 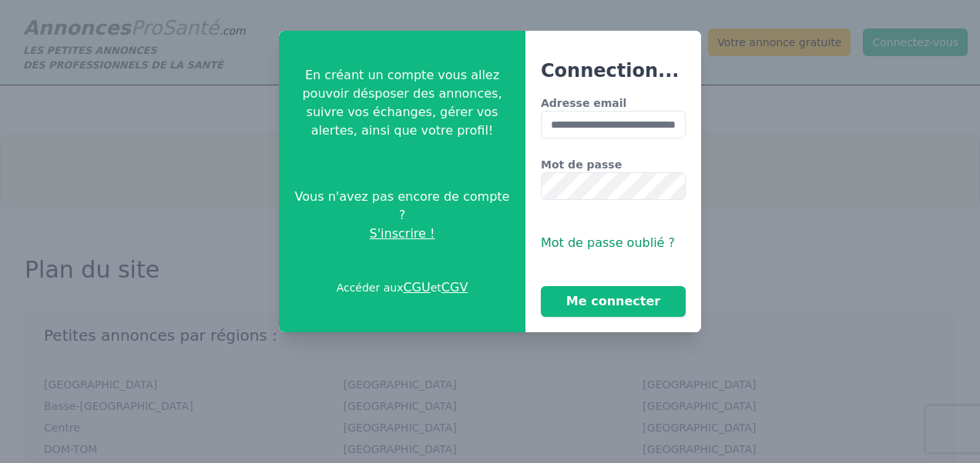 I want to click on label: Adresse email, so click(x=613, y=103).